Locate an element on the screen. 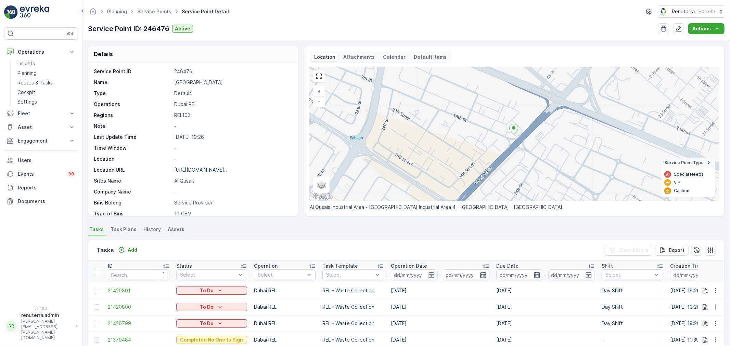 Image resolution: width=730 pixels, height=346 pixels. div: RR is located at coordinates (11, 327).